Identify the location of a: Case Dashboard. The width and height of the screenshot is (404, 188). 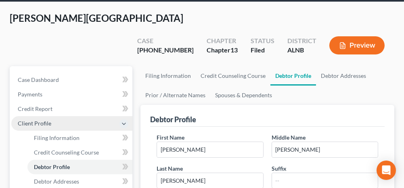
(72, 80).